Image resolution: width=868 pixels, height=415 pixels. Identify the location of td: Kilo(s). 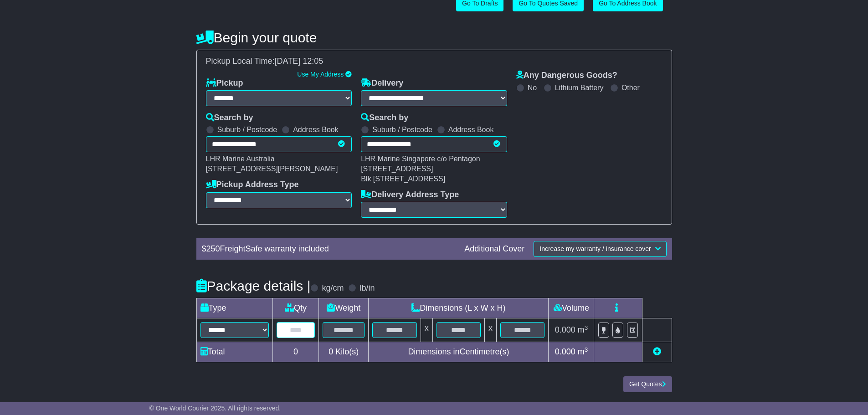
(343, 352).